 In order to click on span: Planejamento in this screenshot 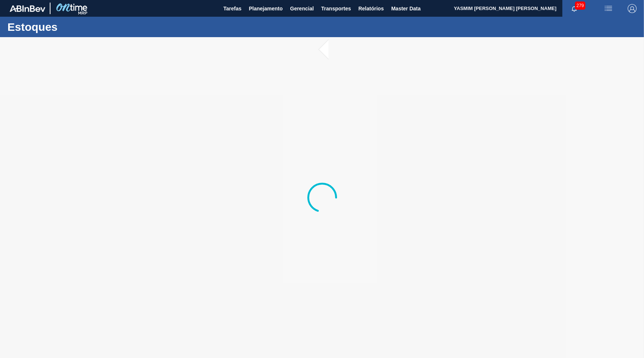, I will do `click(265, 8)`.